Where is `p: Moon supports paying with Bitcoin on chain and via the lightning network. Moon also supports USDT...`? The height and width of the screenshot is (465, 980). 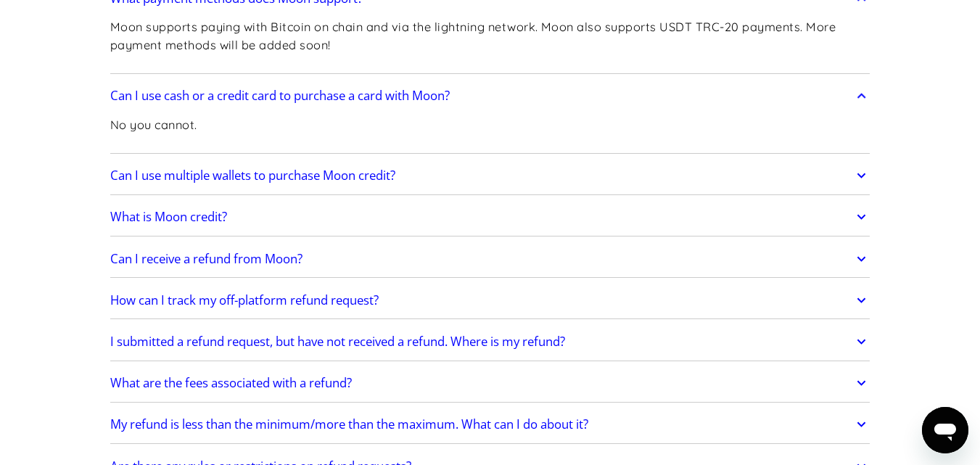
p: Moon supports paying with Bitcoin on chain and via the lightning network. Moon also supports USDT... is located at coordinates (490, 36).